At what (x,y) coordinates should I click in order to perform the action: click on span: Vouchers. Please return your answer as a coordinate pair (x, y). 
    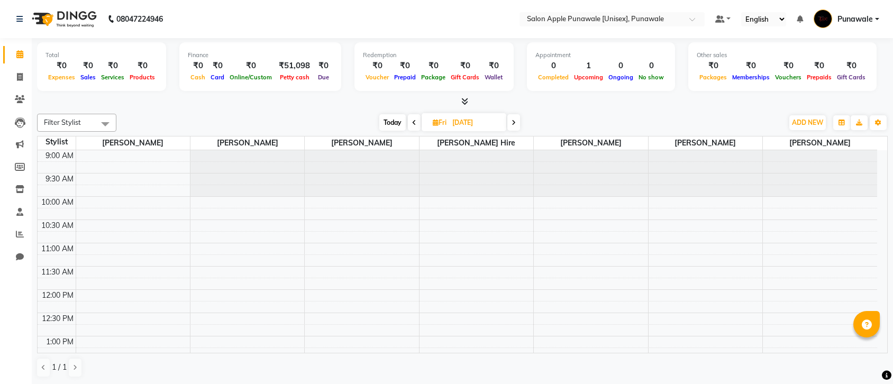
    Looking at the image, I should click on (789, 77).